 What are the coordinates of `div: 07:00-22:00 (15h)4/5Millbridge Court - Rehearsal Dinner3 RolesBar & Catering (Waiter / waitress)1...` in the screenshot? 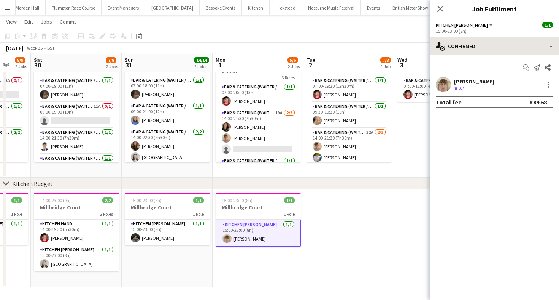 It's located at (258, 106).